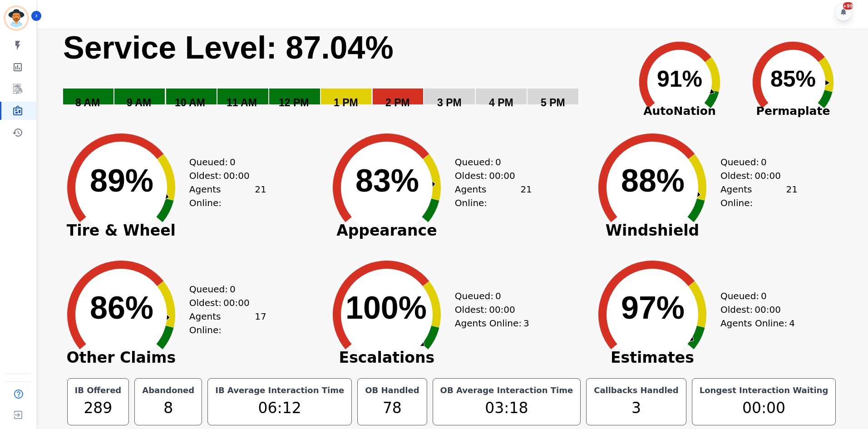 The image size is (868, 429). I want to click on span: Escalations, so click(387, 358).